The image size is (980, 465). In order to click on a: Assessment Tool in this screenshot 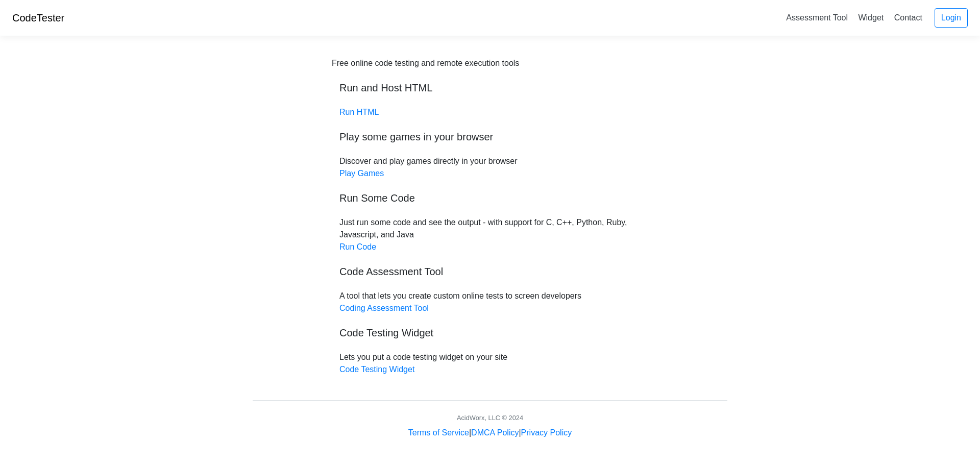, I will do `click(817, 17)`.